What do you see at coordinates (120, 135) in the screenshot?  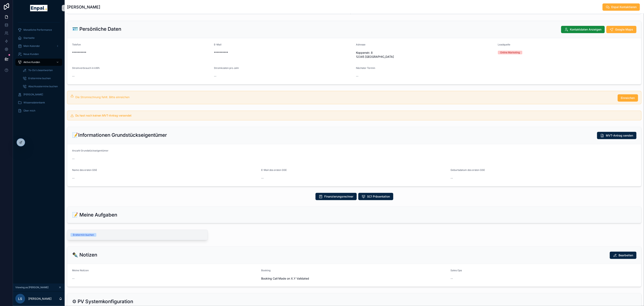 I see `h2: 📝Informationen Grundstückseigentümer` at bounding box center [120, 135].